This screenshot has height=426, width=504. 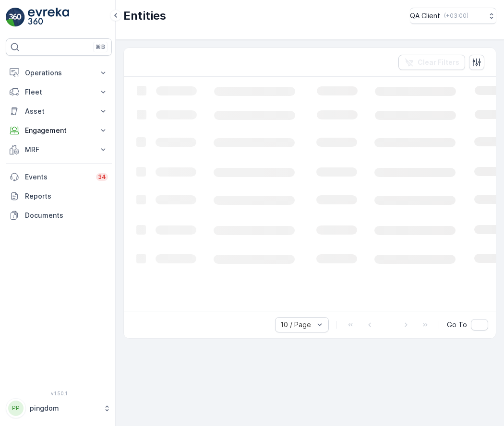 I want to click on p: Operations, so click(x=59, y=73).